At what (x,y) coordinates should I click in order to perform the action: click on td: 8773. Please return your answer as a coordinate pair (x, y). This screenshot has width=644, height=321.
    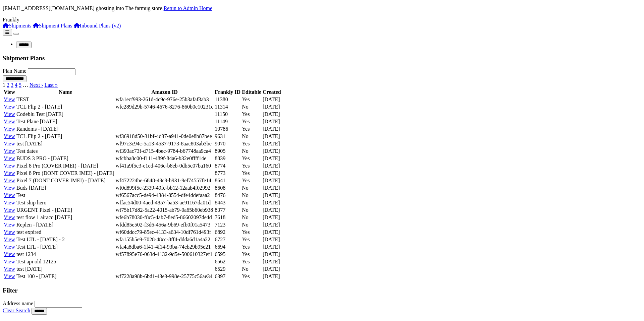
    Looking at the image, I should click on (227, 173).